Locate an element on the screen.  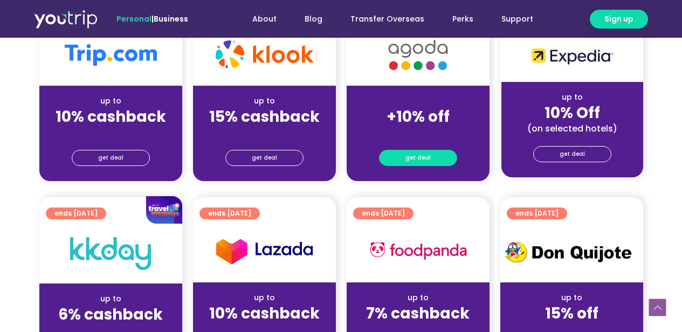
div: (on selected hotels) is located at coordinates (572, 128).